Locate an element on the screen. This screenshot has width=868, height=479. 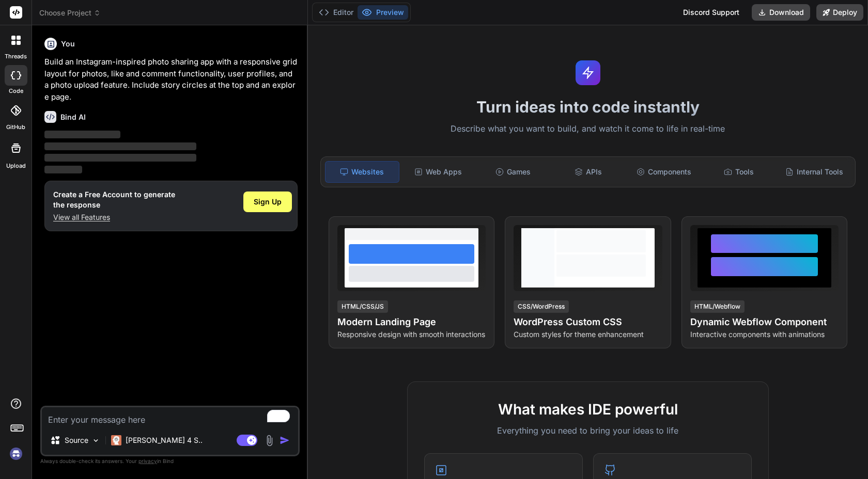
img: Pick Models is located at coordinates (96, 440).